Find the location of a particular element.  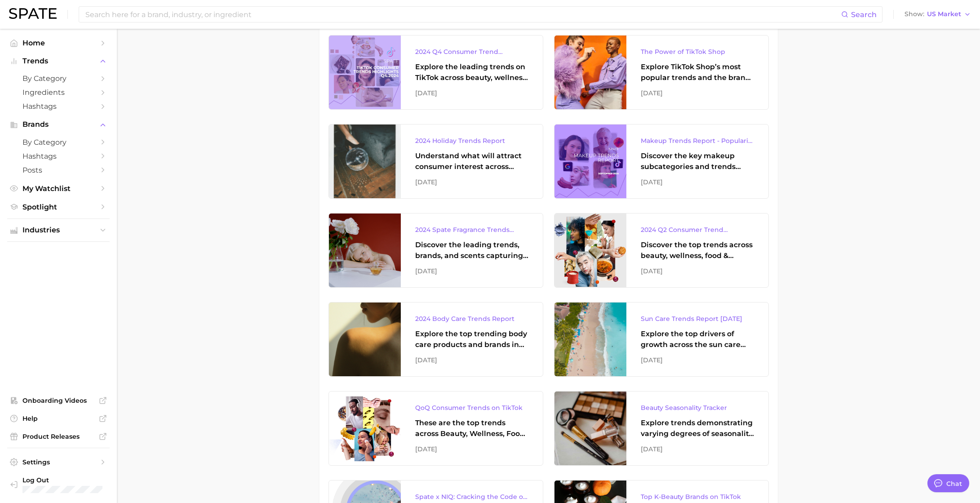

span: Posts is located at coordinates (59, 170).